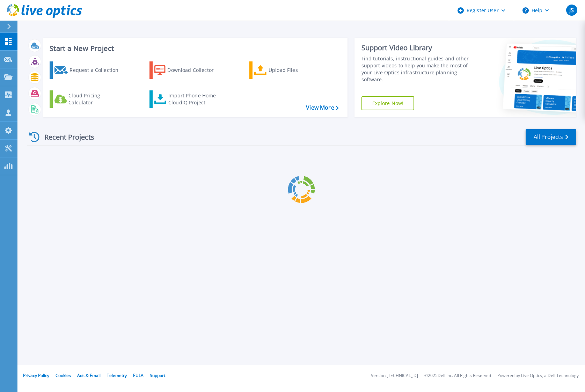 The width and height of the screenshot is (585, 392). What do you see at coordinates (296, 70) in the screenshot?
I see `div: Upload Files` at bounding box center [296, 70].